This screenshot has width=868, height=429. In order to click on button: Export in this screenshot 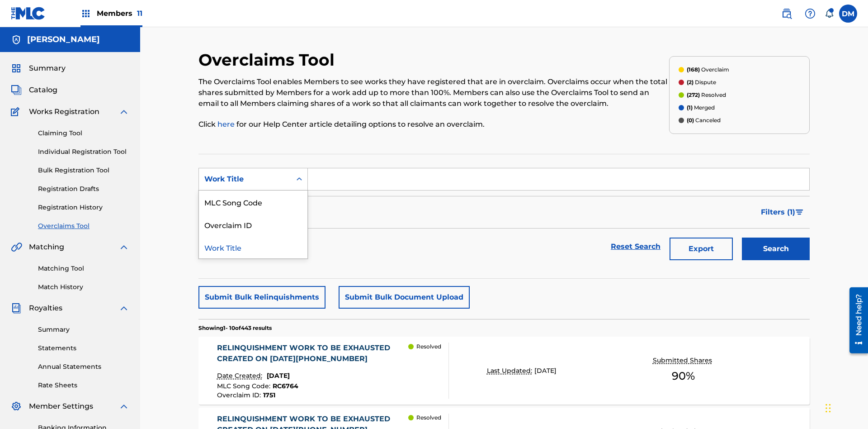, I will do `click(701, 249)`.